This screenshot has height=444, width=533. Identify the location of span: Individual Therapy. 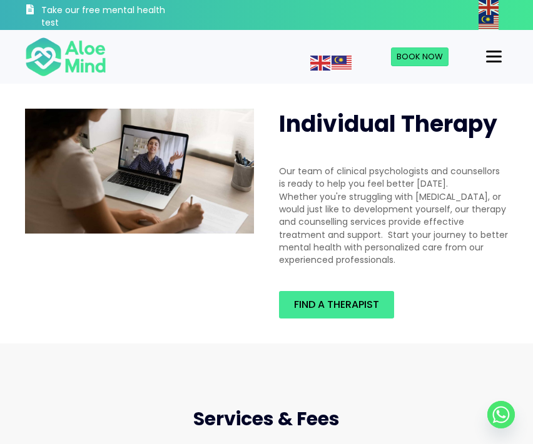
(388, 124).